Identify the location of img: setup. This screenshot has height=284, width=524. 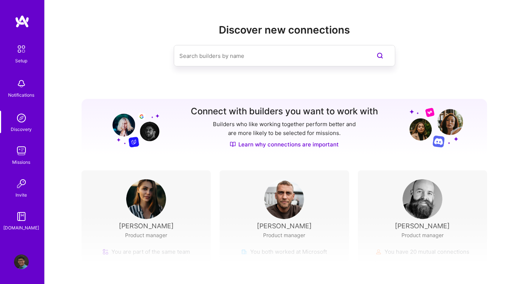
(21, 49).